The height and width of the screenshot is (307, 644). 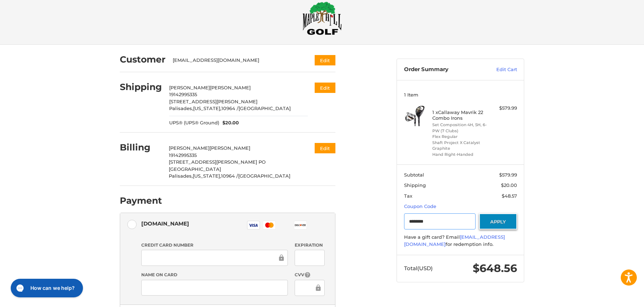 What do you see at coordinates (140, 147) in the screenshot?
I see `h2: Billing` at bounding box center [140, 147].